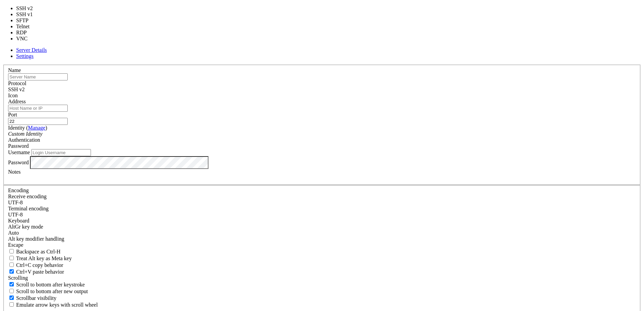  Describe the element at coordinates (25, 56) in the screenshot. I see `span: Settings` at that location.